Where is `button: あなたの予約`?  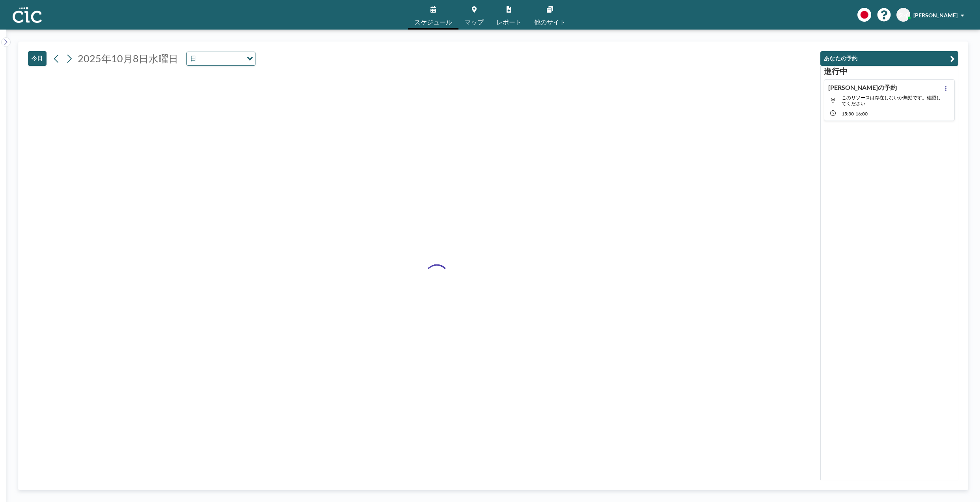
button: あなたの予約 is located at coordinates (889, 58).